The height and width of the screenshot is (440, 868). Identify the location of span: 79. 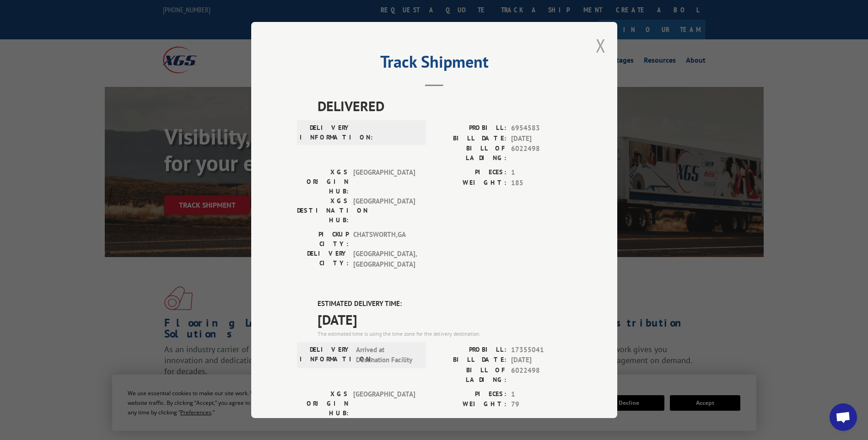
(542, 405).